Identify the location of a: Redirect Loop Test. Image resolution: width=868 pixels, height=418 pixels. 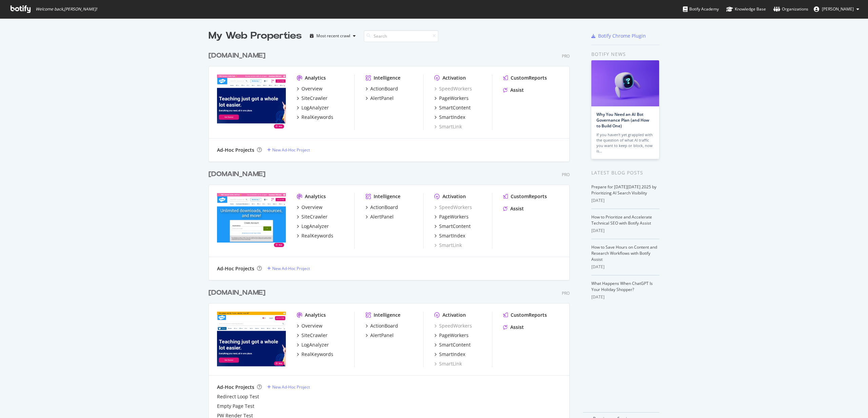
(238, 397).